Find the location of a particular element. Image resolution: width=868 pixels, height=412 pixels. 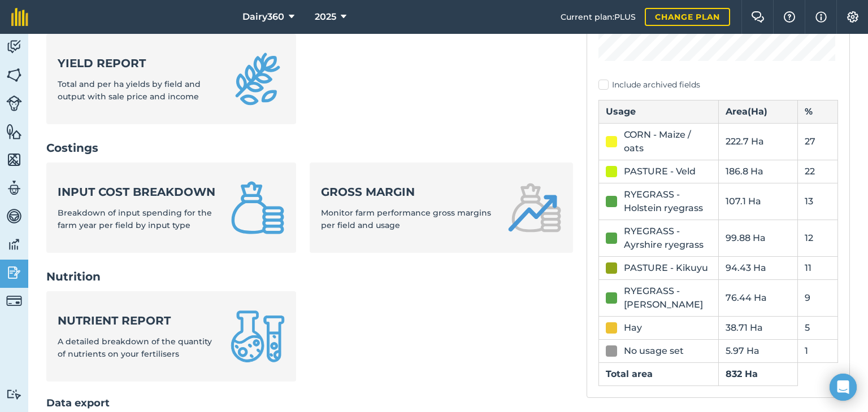

span: Monitor farm performance gross margins per field and usage is located at coordinates (406, 219).